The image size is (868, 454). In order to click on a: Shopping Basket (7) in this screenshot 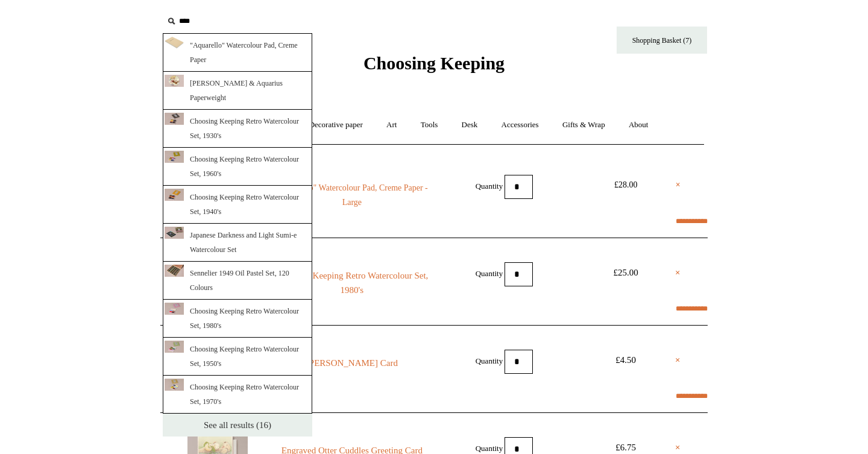, I will do `click(661, 39)`.